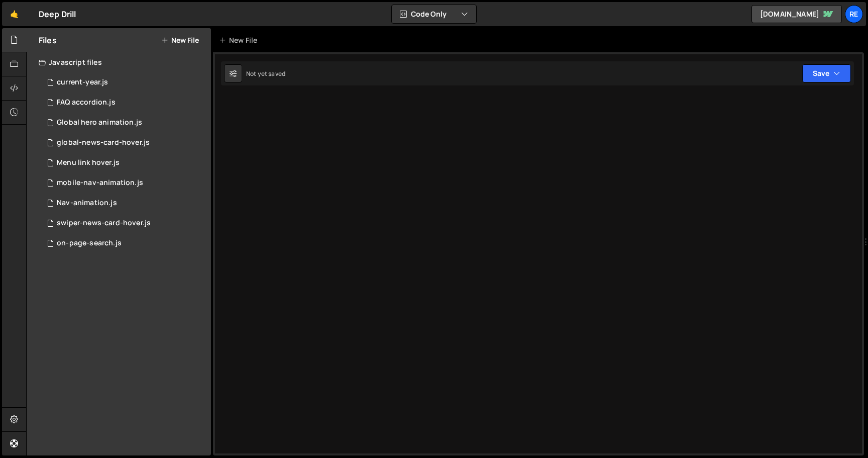 This screenshot has width=868, height=458. Describe the element at coordinates (119, 62) in the screenshot. I see `div: Javascript files` at that location.